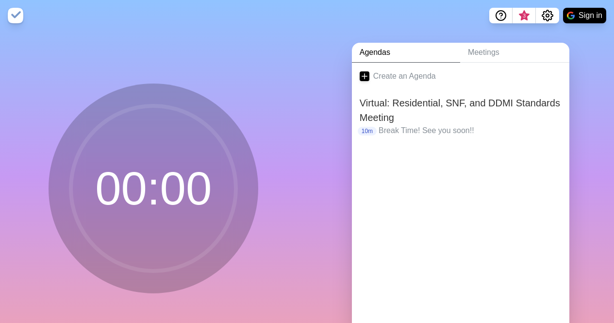  What do you see at coordinates (16, 16) in the screenshot?
I see `img: timeblocks logo` at bounding box center [16, 16].